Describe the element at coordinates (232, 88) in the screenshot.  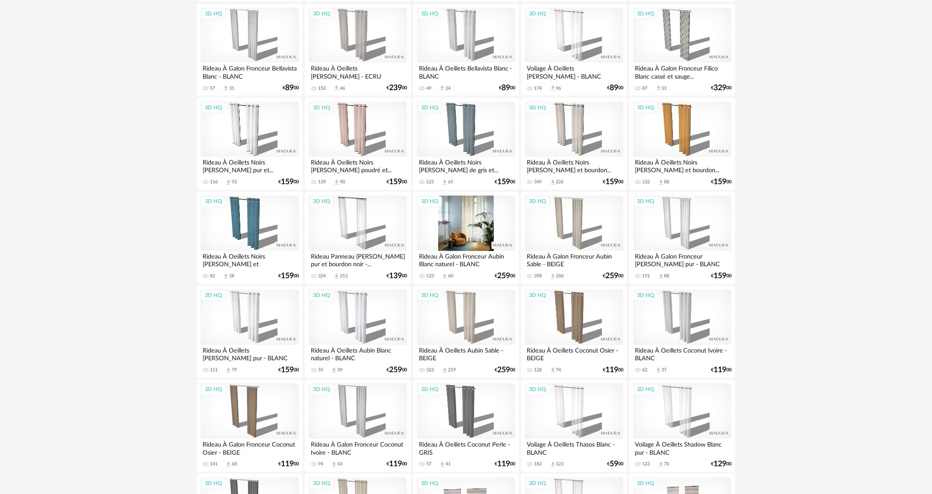
I see `div: 31` at that location.